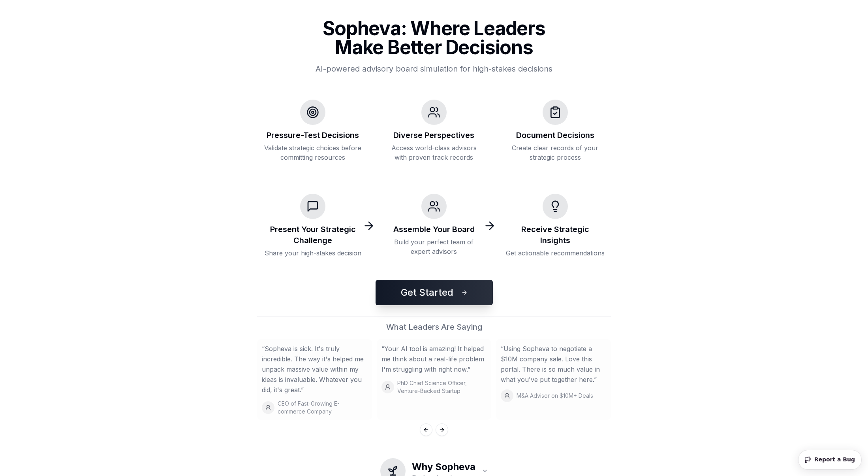  I want to click on h3: Pressure-Test Decisions, so click(312, 135).